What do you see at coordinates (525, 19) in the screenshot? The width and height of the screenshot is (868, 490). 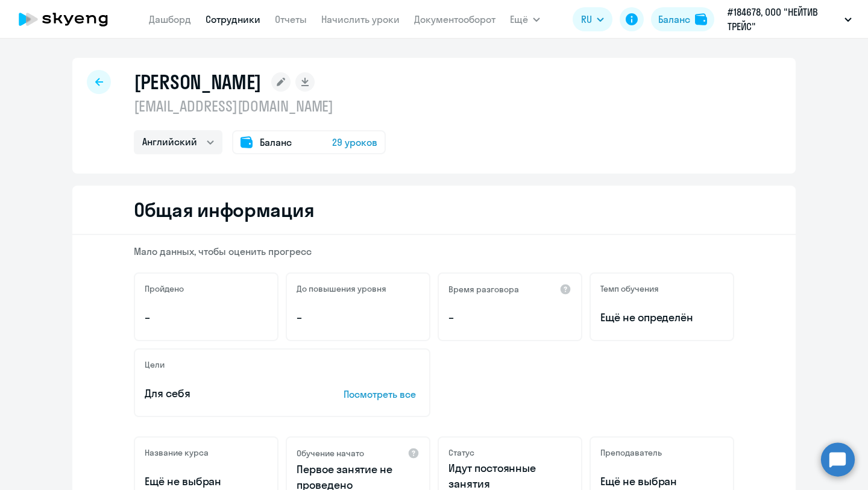 I see `button: Ещё` at bounding box center [525, 19].